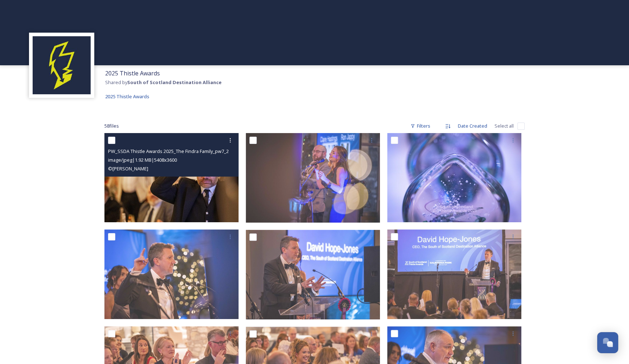 This screenshot has width=629, height=364. I want to click on img: PW_SSDA Thistle Awards 2025_The Findra Family_pw7_2799.JPG, so click(313, 178).